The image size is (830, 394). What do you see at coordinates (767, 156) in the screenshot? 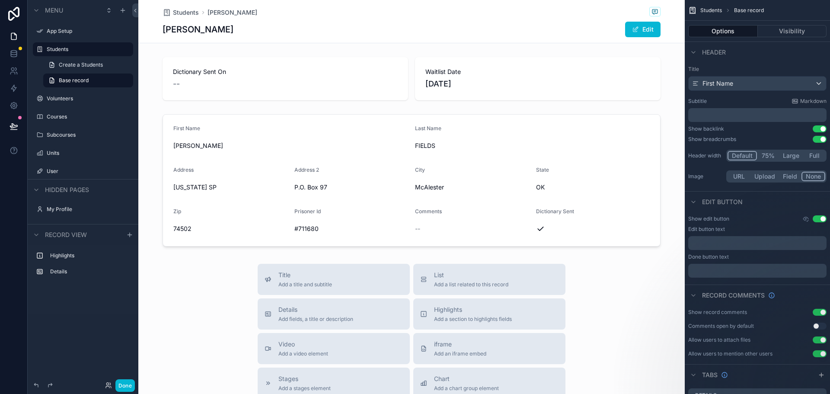
I see `button: 75%` at bounding box center [767, 156].